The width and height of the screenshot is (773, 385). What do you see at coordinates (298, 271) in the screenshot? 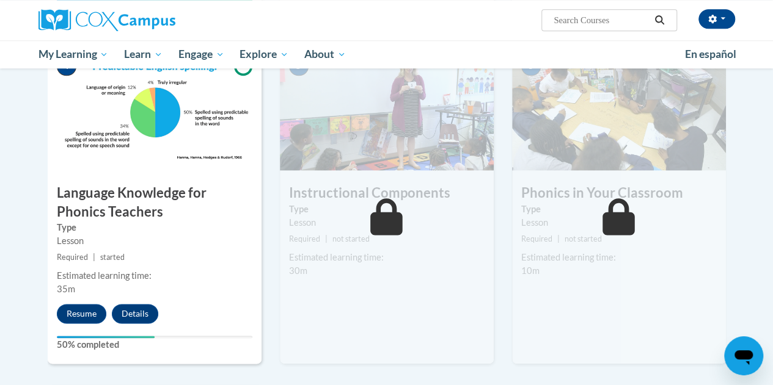
I see `span: 30m` at bounding box center [298, 271].